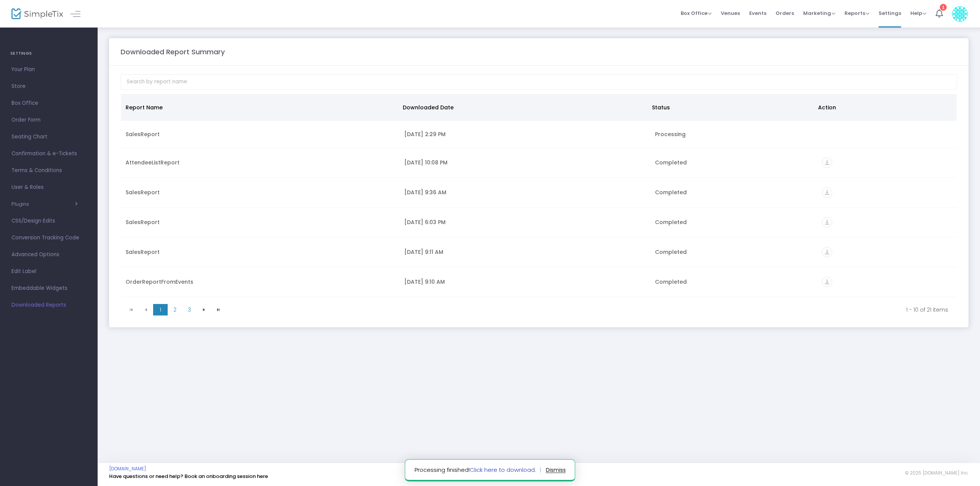 This screenshot has height=486, width=980. Describe the element at coordinates (525, 163) in the screenshot. I see `div: 8/22/2025 10:08 PM` at that location.